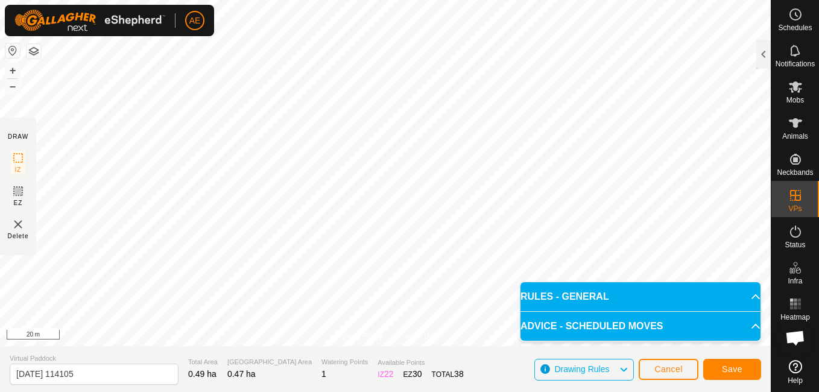 Image resolution: width=819 pixels, height=392 pixels. Describe the element at coordinates (795, 172) in the screenshot. I see `span: Neckbands` at that location.